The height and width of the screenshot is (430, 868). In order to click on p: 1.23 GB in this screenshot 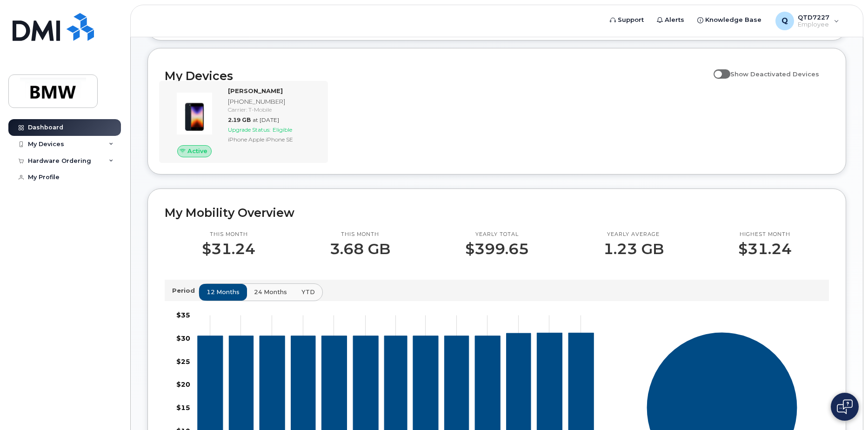, I will do `click(633, 249)`.